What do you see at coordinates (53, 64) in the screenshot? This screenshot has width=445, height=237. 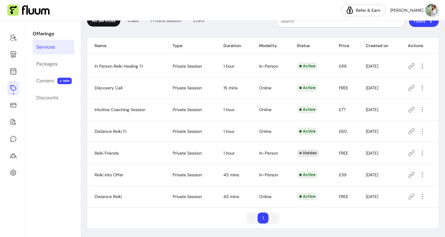 I see `a: Packages` at bounding box center [53, 64].